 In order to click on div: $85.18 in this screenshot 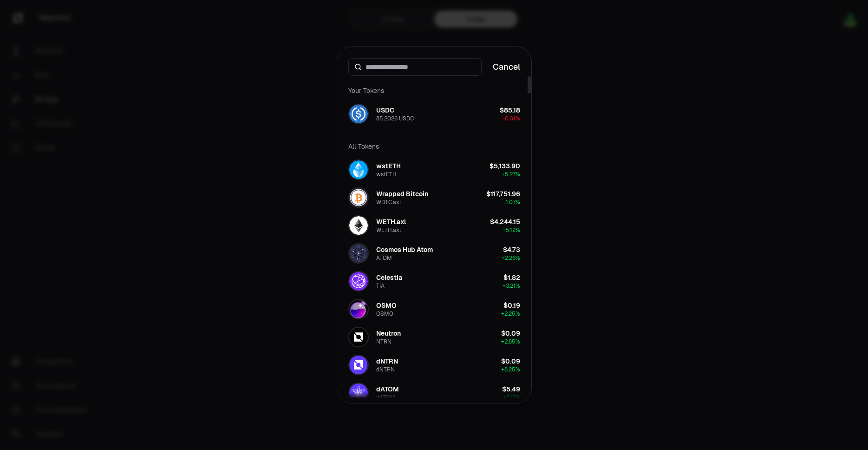, I will do `click(510, 110)`.